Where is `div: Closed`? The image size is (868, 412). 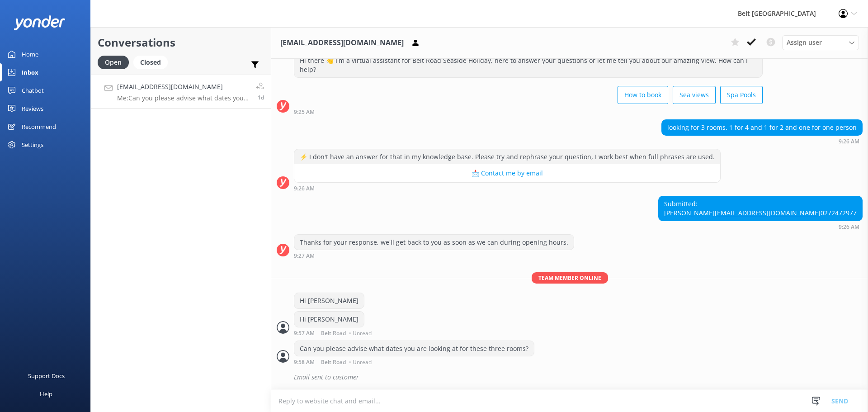
div: Closed is located at coordinates (150, 63).